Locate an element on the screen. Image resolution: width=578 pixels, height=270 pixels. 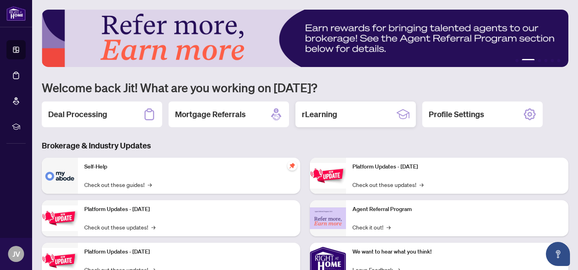
img: Self-Help is located at coordinates (60, 176).